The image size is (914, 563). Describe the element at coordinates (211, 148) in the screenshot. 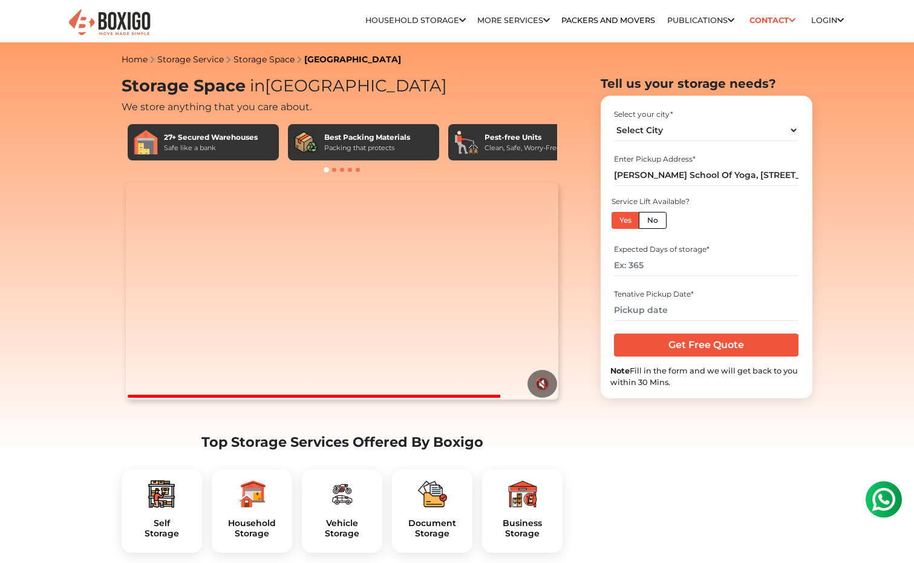

I see `div: Safe like a bank` at that location.